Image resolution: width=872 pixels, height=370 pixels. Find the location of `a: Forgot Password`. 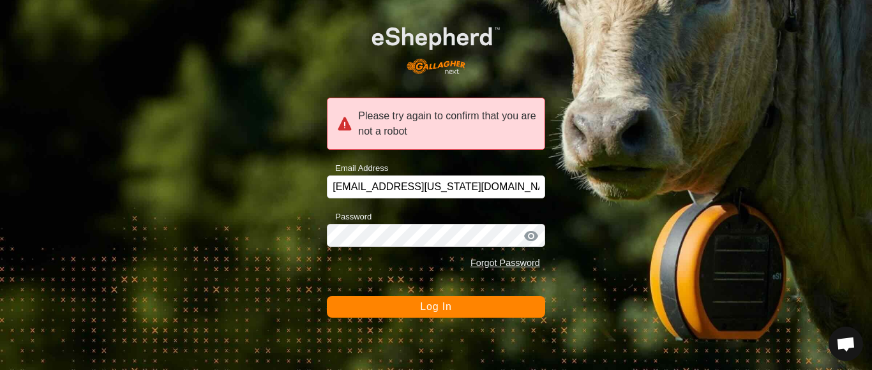

a: Forgot Password is located at coordinates (505, 263).